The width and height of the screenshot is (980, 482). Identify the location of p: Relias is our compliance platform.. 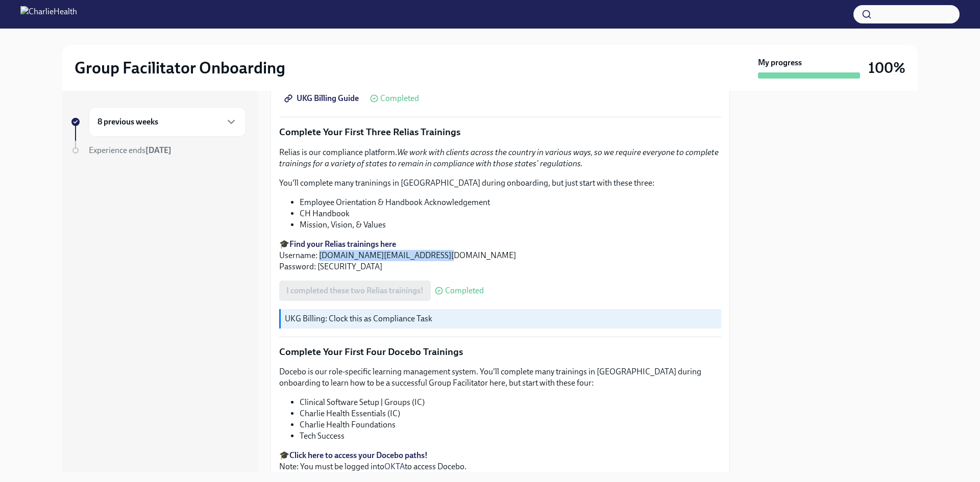
(500, 158).